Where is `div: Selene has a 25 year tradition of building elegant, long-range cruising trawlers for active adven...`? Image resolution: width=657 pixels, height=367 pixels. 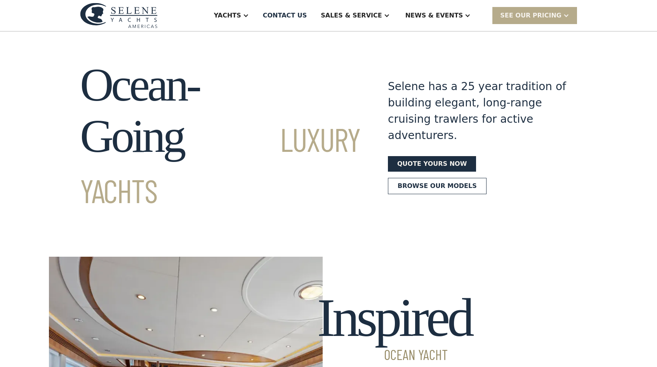
div: Selene has a 25 year tradition of building elegant, long-range cruising trawlers for active adven... is located at coordinates (477, 111).